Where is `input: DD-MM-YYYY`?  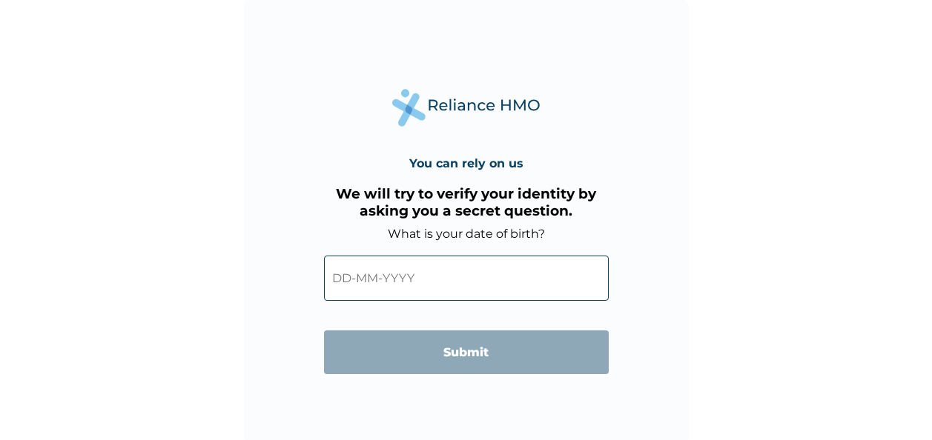 input: DD-MM-YYYY is located at coordinates (466, 278).